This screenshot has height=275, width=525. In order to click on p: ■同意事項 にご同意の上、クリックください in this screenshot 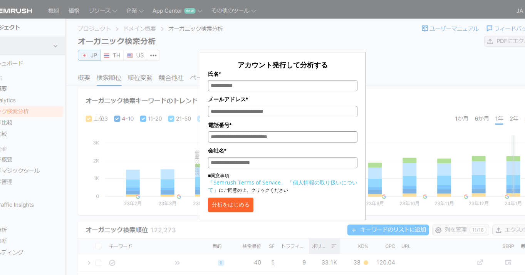, I will do `click(283, 183)`.